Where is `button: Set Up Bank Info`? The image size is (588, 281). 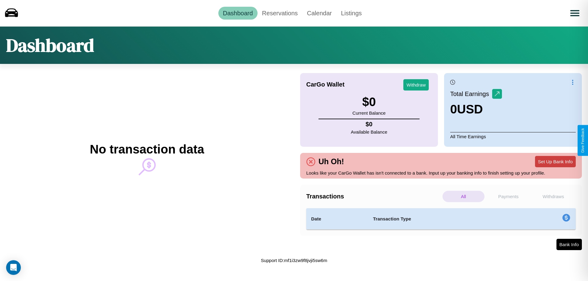
button: Set Up Bank Info is located at coordinates (555, 162).